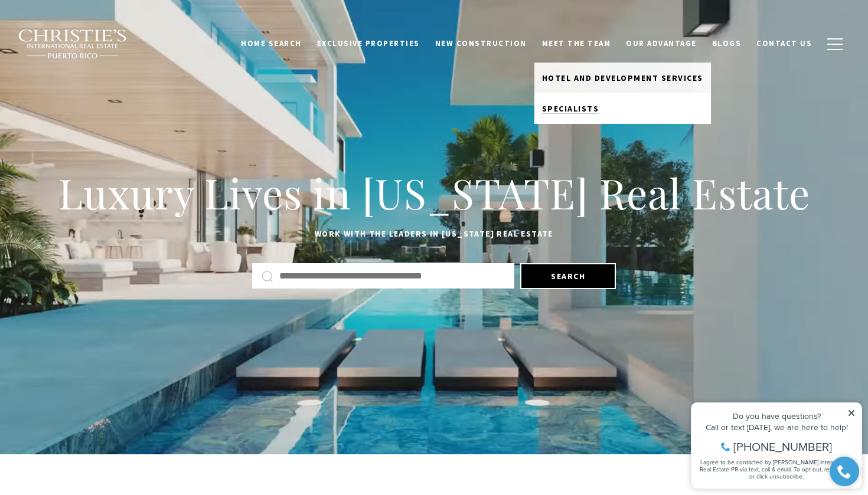  What do you see at coordinates (661, 44) in the screenshot?
I see `a: Our Advantage` at bounding box center [661, 44].